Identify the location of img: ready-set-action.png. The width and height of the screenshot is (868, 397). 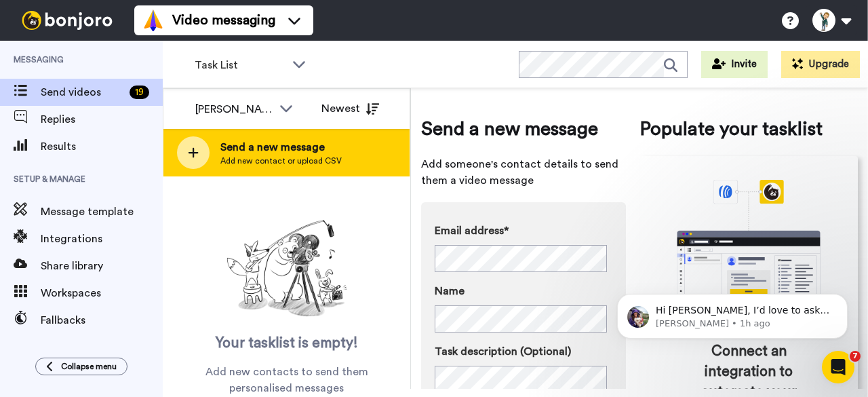
(287, 268).